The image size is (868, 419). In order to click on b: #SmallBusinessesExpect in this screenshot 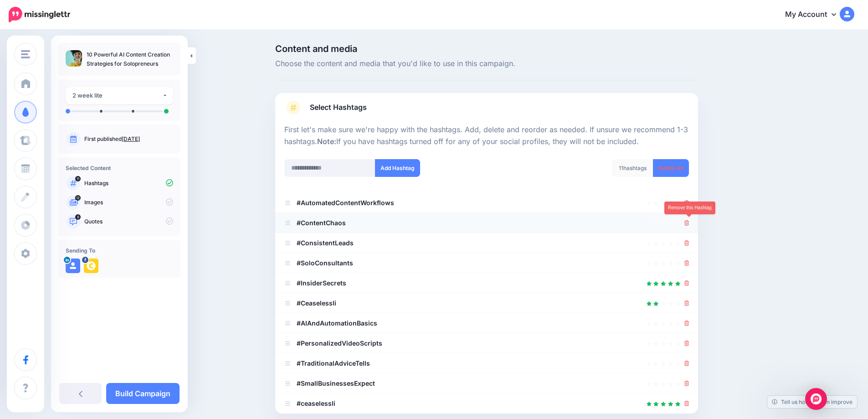, I will do `click(336, 383)`.